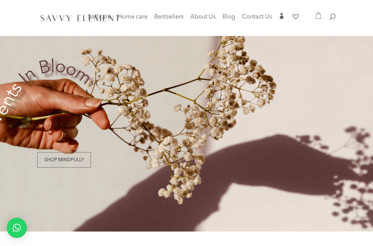 This screenshot has width=373, height=246. I want to click on span: Bestsellers, so click(169, 17).